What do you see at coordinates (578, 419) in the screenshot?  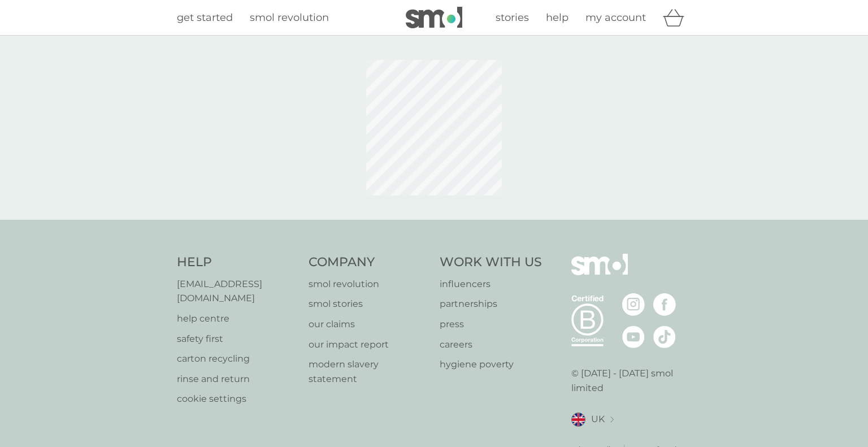 I see `img: UK flag` at bounding box center [578, 419].